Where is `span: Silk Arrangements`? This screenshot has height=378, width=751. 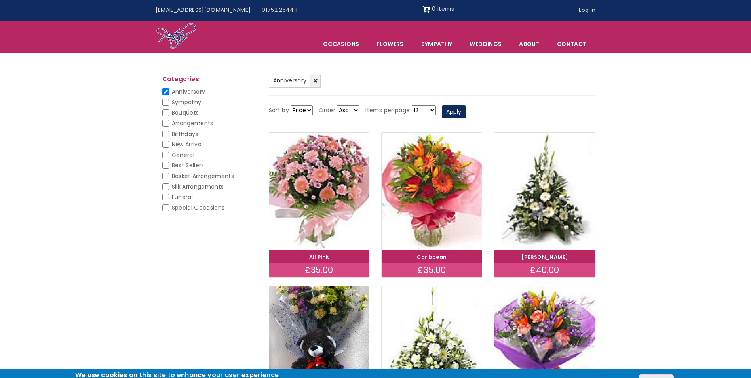
span: Silk Arrangements is located at coordinates (198, 187).